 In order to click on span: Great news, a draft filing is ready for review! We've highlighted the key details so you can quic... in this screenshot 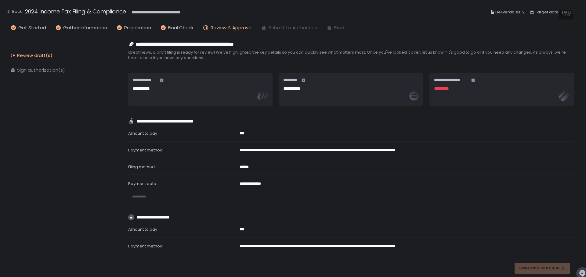, I will do `click(351, 55)`.